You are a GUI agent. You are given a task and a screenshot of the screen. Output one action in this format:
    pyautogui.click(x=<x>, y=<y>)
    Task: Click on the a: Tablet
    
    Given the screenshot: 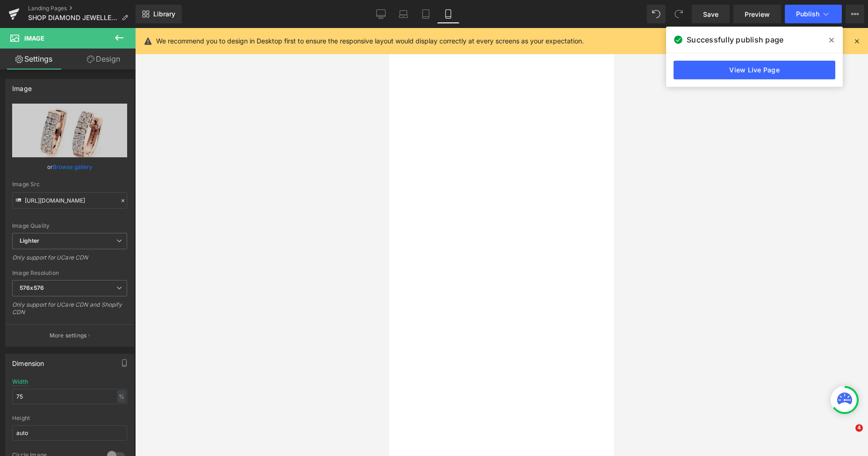 What is the action you would take?
    pyautogui.click(x=426, y=14)
    